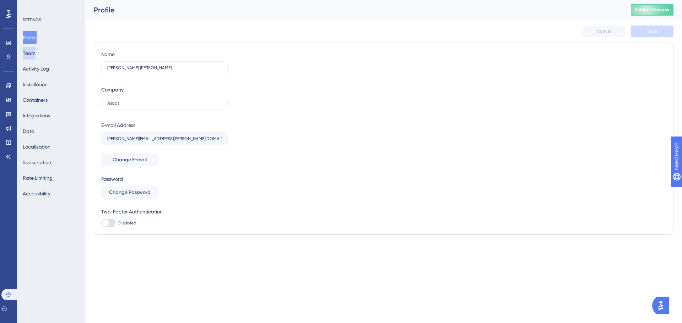  What do you see at coordinates (28, 131) in the screenshot?
I see `button: Data` at bounding box center [28, 131].